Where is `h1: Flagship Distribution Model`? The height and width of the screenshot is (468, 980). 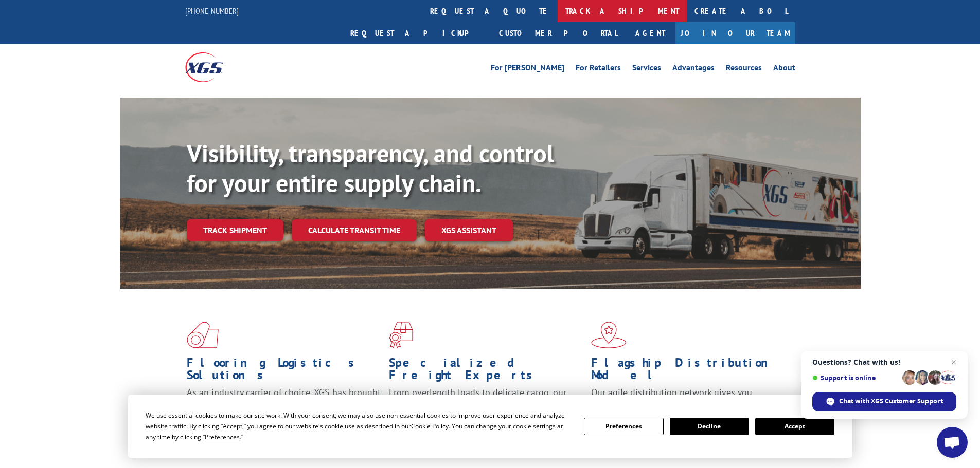 h1: Flagship Distribution Model is located at coordinates (688, 372).